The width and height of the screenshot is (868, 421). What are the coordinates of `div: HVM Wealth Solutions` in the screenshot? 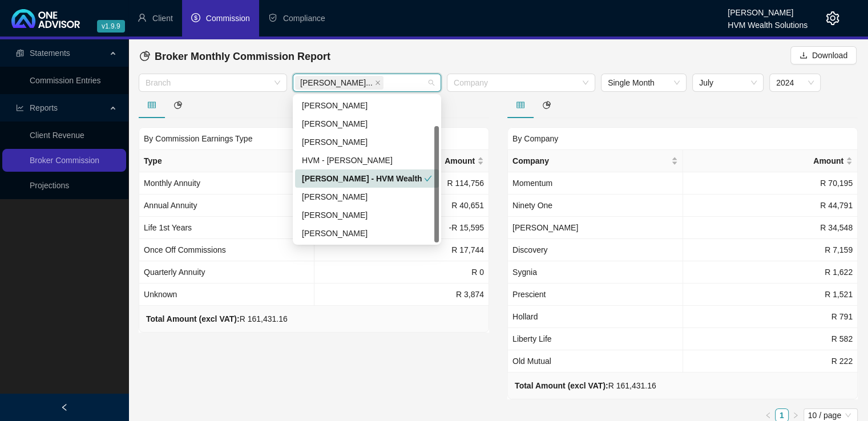 It's located at (767, 22).